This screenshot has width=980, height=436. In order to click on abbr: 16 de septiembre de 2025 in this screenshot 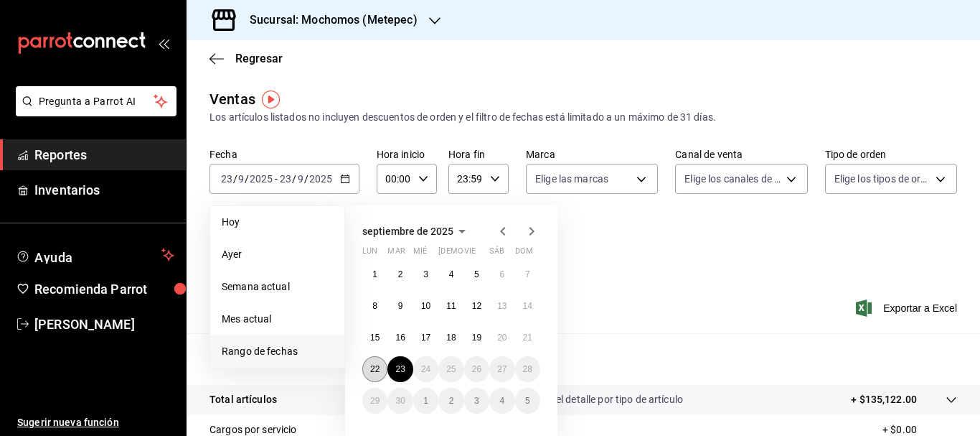, I will do `click(399, 337)`.